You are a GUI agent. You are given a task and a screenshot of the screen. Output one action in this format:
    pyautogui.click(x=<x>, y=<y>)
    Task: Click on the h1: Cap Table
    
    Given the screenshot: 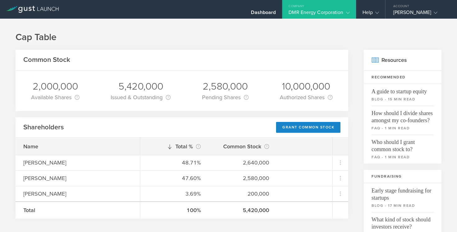 What is the action you would take?
    pyautogui.click(x=228, y=37)
    